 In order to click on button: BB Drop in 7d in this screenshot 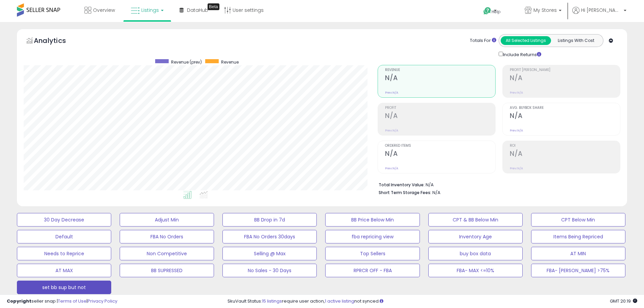, I will do `click(269, 220)`.